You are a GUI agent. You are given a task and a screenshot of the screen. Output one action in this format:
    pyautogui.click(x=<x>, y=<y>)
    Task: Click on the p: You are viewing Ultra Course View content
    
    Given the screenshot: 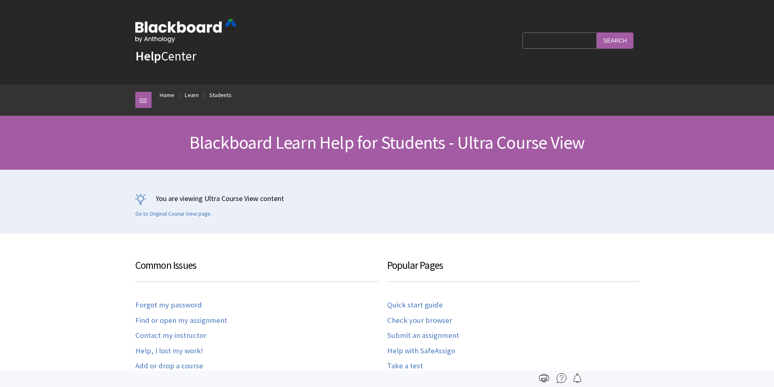 What is the action you would take?
    pyautogui.click(x=387, y=198)
    